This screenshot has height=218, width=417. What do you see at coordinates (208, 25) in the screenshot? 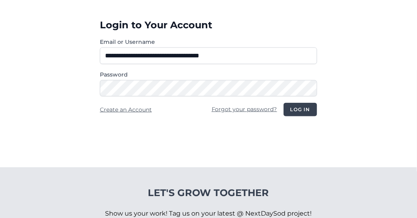
I see `h3: Login to Your Account` at bounding box center [208, 25].